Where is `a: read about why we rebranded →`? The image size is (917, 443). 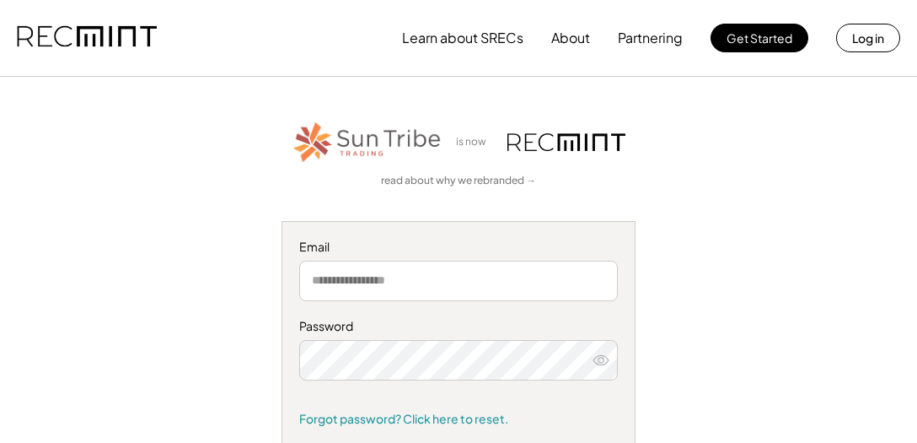 a: read about why we rebranded → is located at coordinates (459, 180).